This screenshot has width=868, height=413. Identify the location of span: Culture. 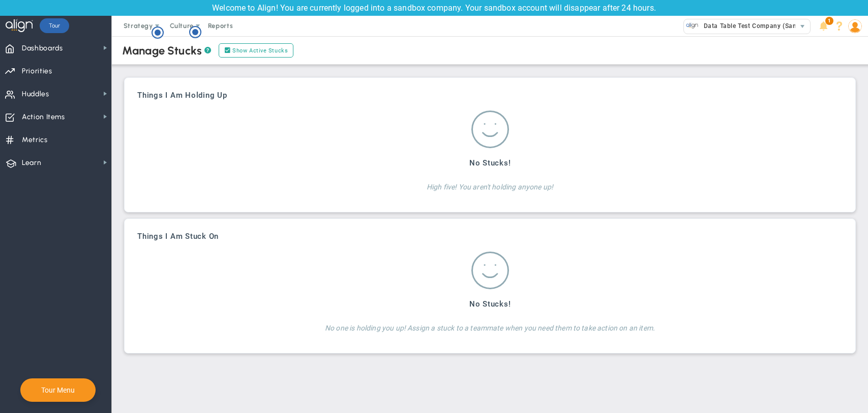
(181, 26).